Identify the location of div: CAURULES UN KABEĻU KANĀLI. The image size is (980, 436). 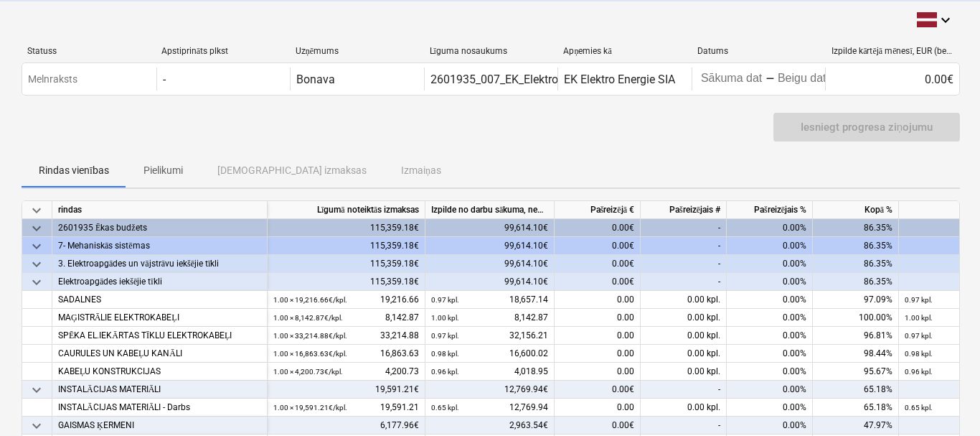
(159, 353).